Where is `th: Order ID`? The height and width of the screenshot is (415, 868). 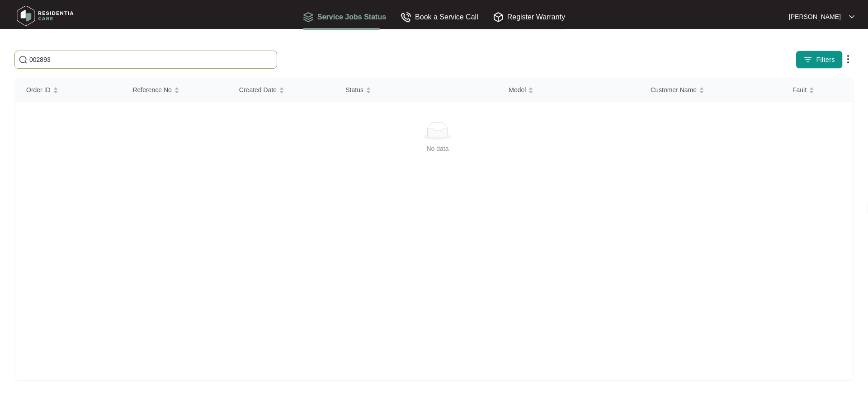 th: Order ID is located at coordinates (69, 90).